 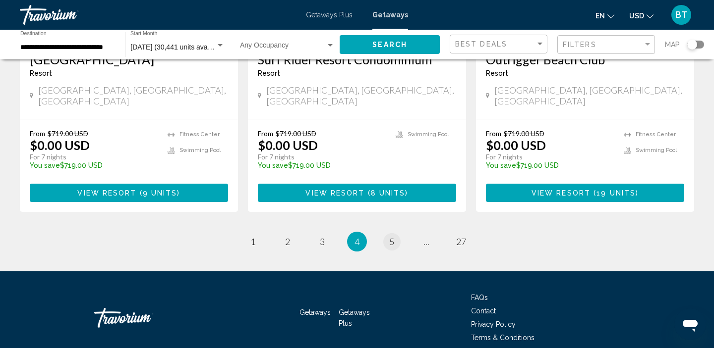 What do you see at coordinates (479, 298) in the screenshot?
I see `a: FAQs` at bounding box center [479, 298].